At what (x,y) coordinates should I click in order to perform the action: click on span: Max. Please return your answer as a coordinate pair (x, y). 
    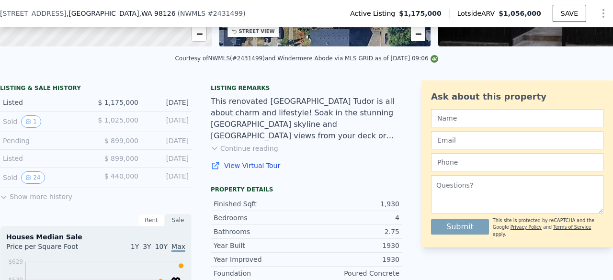
    Looking at the image, I should click on (178, 247).